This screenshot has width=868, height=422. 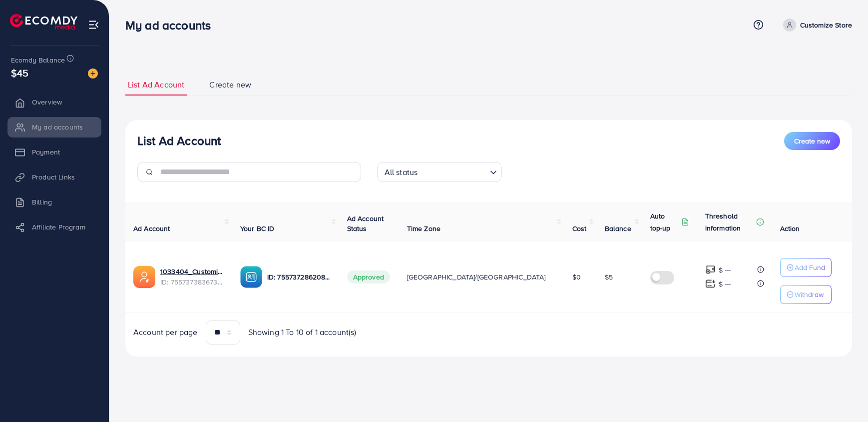 I want to click on p: Auto top-up, so click(x=665, y=222).